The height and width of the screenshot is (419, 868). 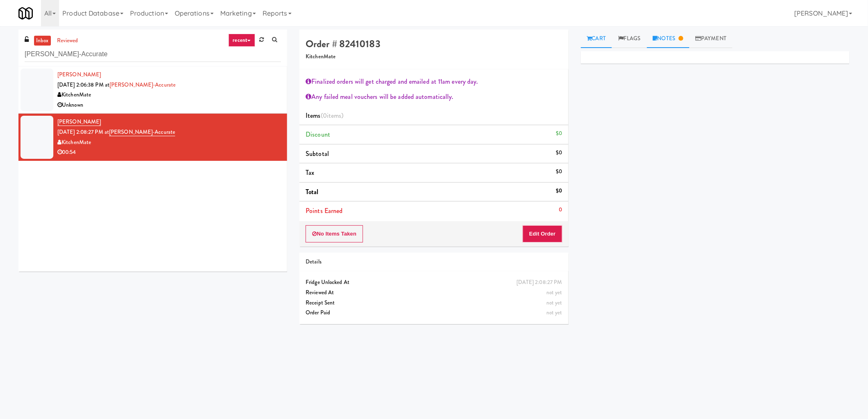 What do you see at coordinates (561, 210) in the screenshot?
I see `div: 0` at bounding box center [561, 210].